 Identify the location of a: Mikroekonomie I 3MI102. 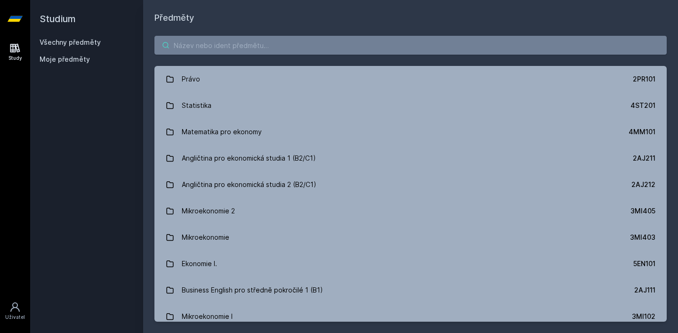
(411, 317).